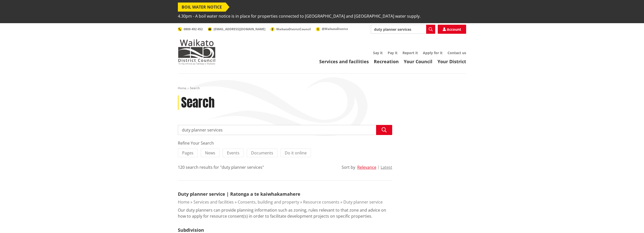 The height and width of the screenshot is (233, 644). I want to click on a: Contact us, so click(457, 52).